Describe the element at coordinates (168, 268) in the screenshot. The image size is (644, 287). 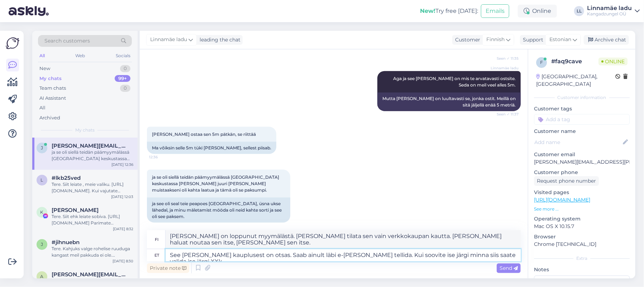
I see `div: Private note` at that location.